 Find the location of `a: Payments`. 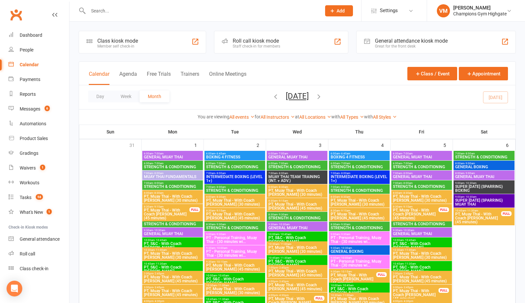

a: Payments is located at coordinates (39, 79).